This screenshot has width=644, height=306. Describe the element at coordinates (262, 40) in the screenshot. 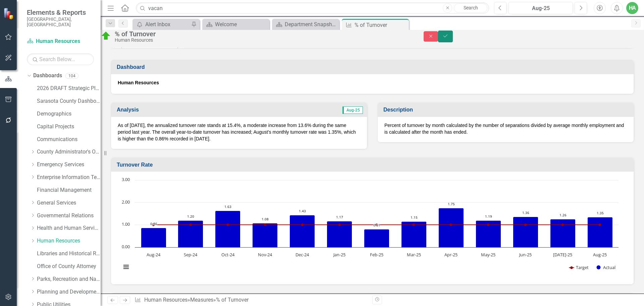

I see `div: Human Resources` at that location.